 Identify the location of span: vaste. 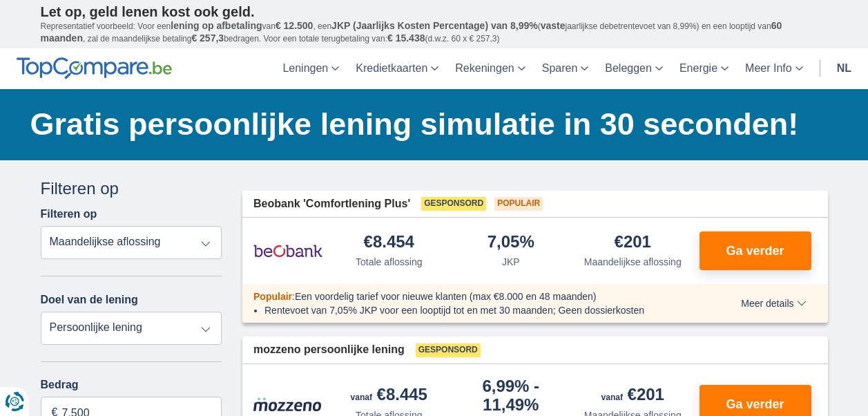
(553, 26).